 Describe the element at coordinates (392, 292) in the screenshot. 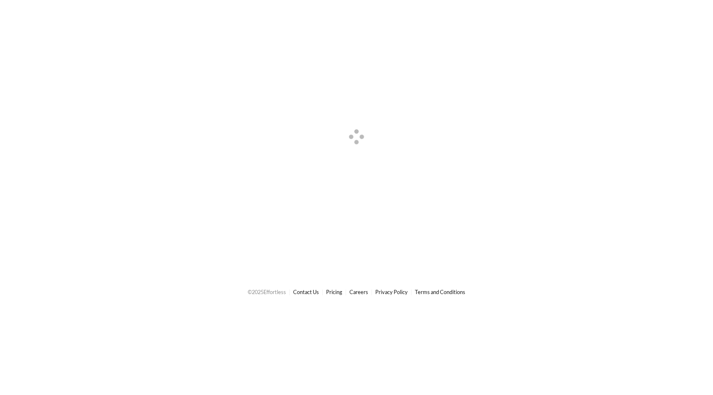

I see `a: Privacy Policy` at that location.